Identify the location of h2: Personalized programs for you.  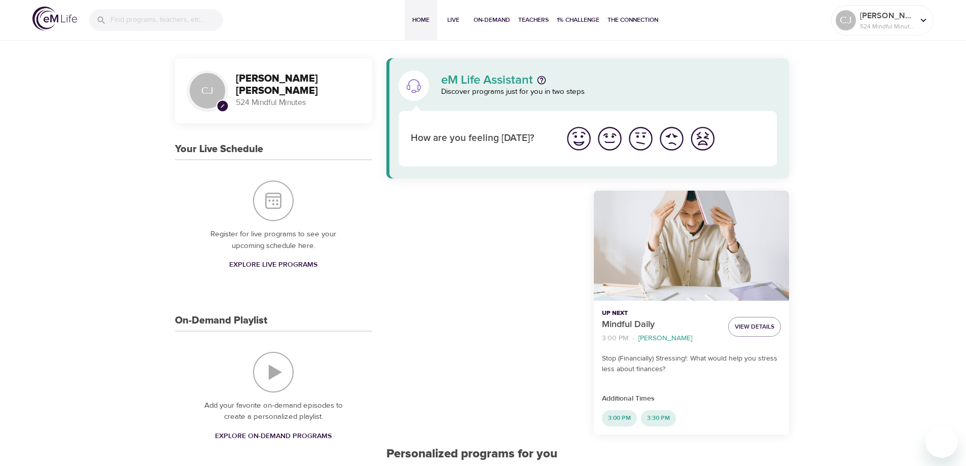
(587, 454).